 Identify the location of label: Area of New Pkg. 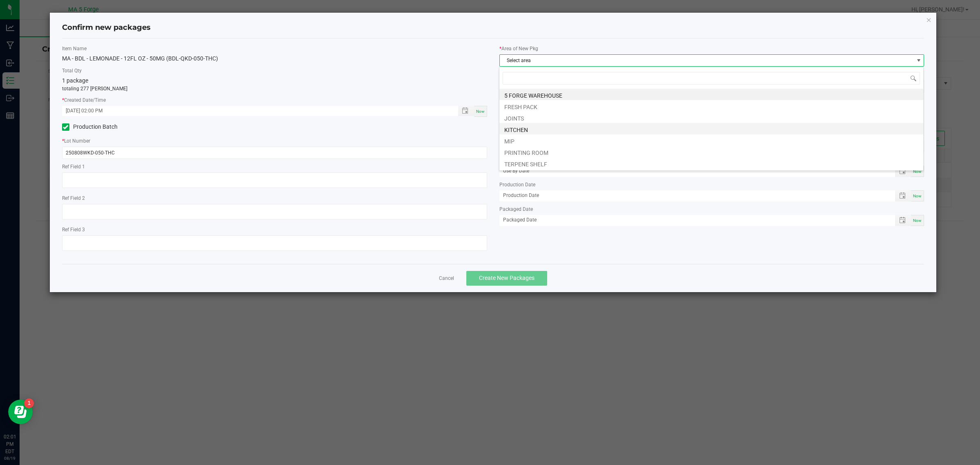
(712, 49).